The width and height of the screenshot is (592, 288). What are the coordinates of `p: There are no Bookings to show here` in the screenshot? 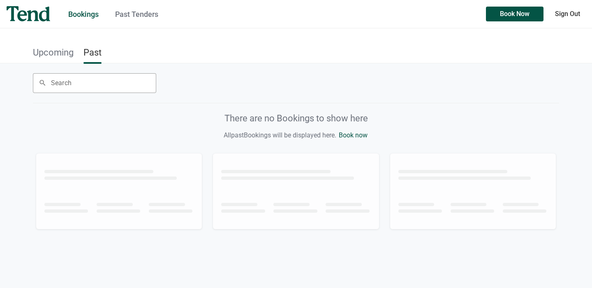 It's located at (296, 118).